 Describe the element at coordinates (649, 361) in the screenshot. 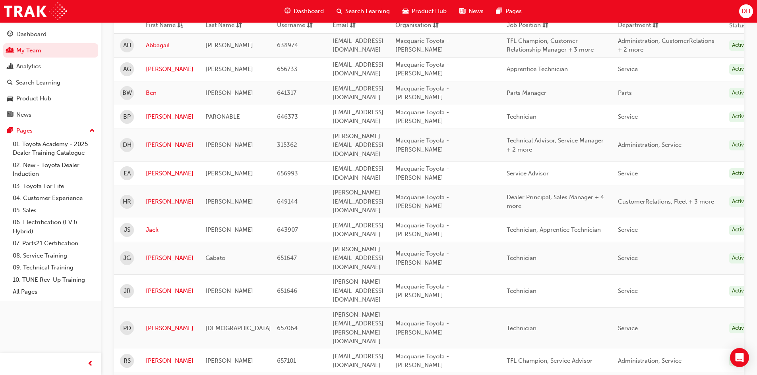

I see `span: Administration, Service` at that location.